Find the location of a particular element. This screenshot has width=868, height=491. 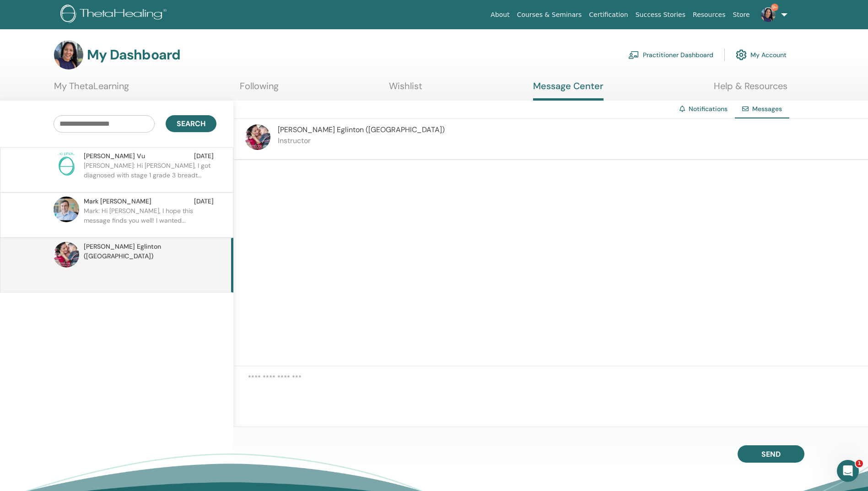

span: Messages is located at coordinates (767, 109).